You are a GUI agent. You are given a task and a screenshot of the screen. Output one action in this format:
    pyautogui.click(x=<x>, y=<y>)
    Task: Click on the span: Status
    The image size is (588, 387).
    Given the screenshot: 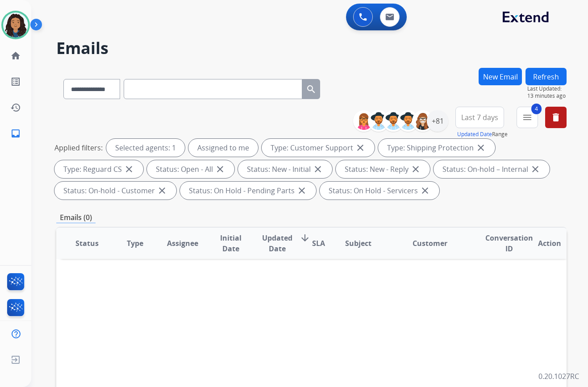 What is the action you would take?
    pyautogui.click(x=87, y=243)
    